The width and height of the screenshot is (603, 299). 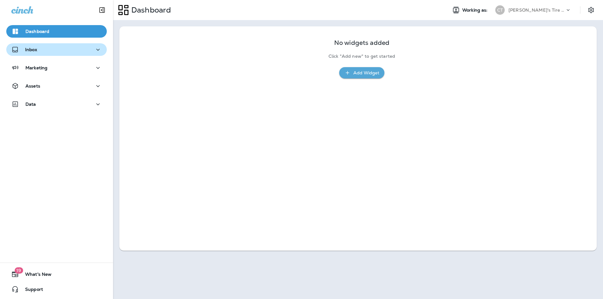 I want to click on span: What's New, so click(x=35, y=276).